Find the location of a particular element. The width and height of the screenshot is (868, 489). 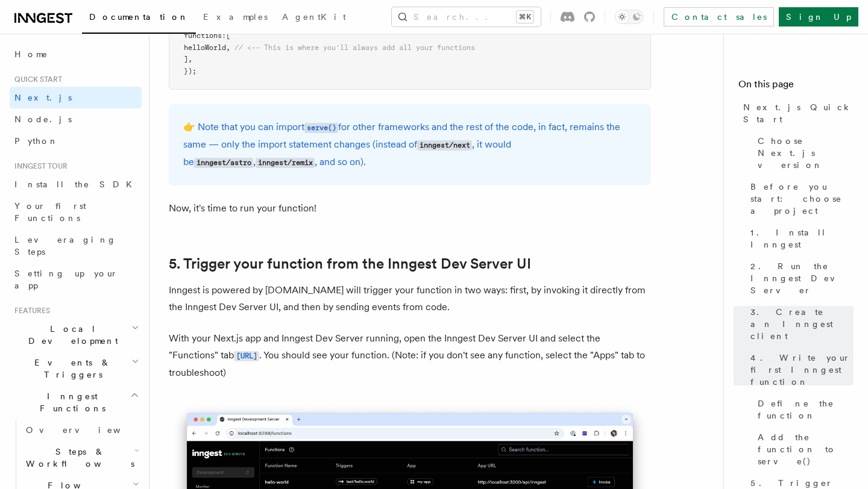

span: Define the function is located at coordinates (805, 410).